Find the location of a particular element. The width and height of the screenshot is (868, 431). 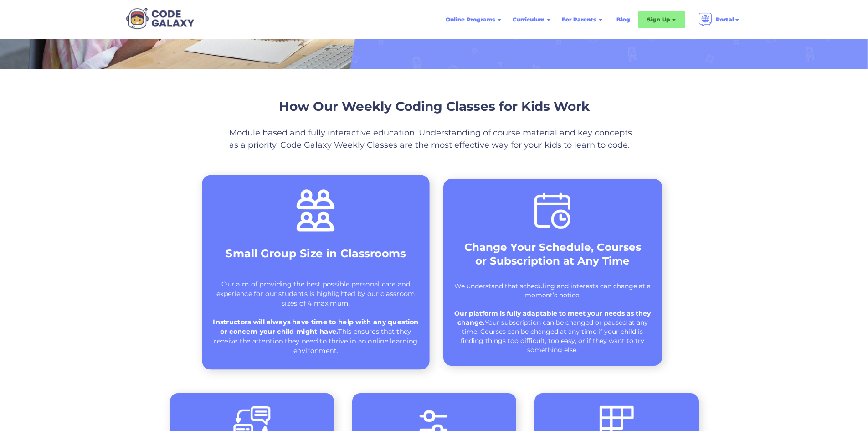

a: Blog is located at coordinates (623, 20).